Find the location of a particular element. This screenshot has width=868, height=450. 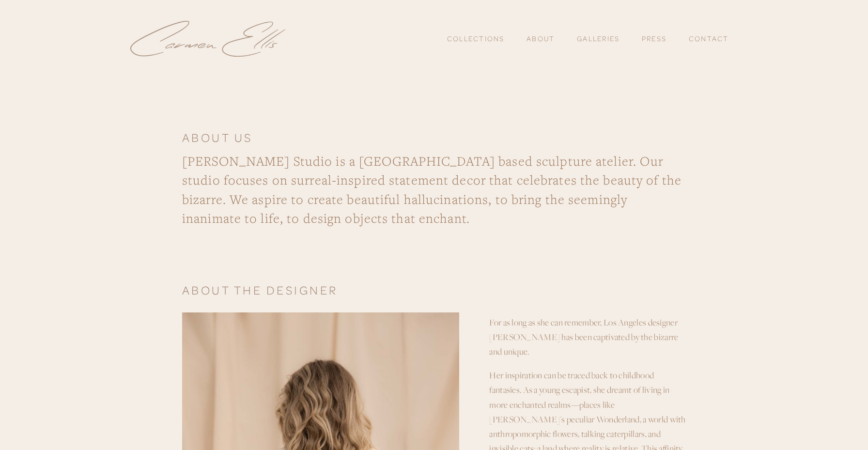

a: Contact is located at coordinates (708, 39).